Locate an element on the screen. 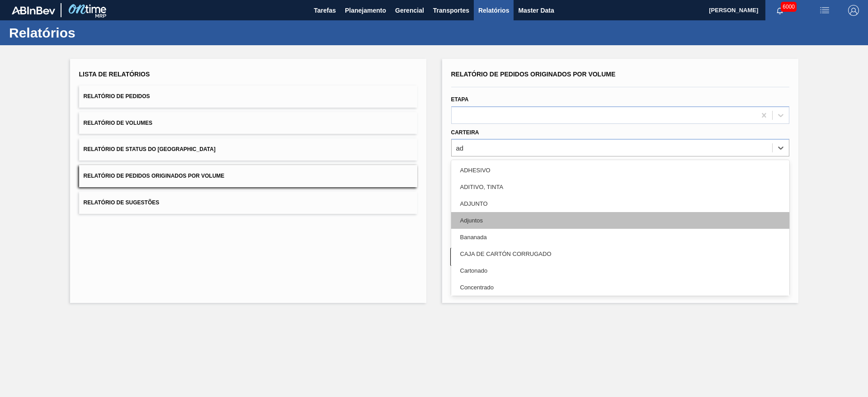 This screenshot has height=397, width=868. span: Relatórios is located at coordinates (493, 10).